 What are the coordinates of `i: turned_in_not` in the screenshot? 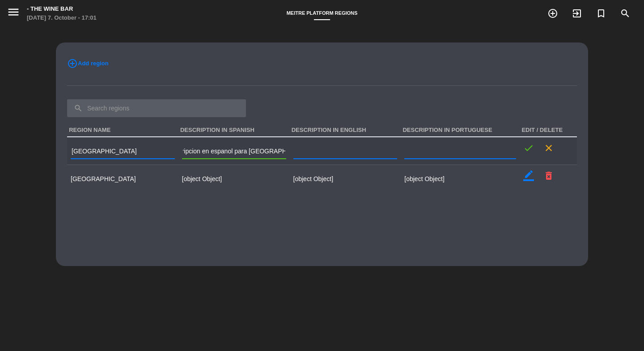 It's located at (601, 13).